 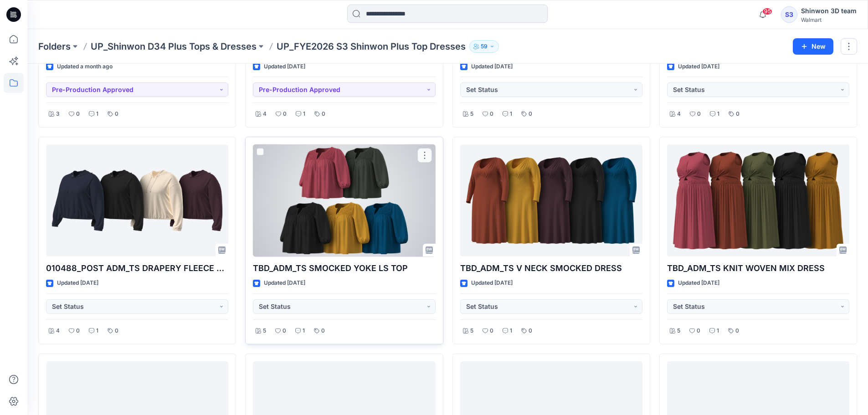 I want to click on a: 010488_POST ADM_TS DRAPERY FLEECE SWEATSHIRT, so click(x=137, y=200).